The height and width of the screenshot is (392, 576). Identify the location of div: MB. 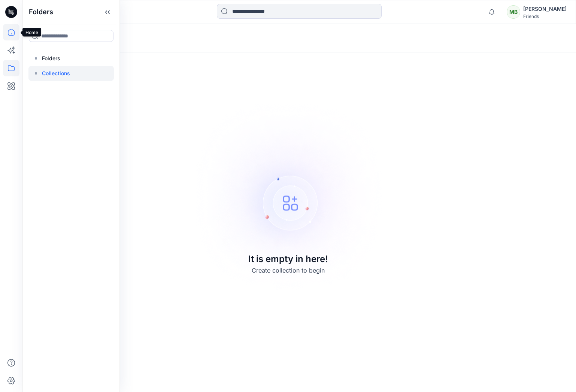
(513, 12).